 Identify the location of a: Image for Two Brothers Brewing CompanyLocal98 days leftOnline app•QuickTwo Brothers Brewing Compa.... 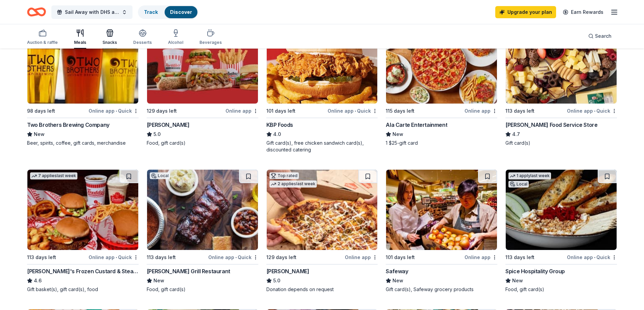
(83, 85).